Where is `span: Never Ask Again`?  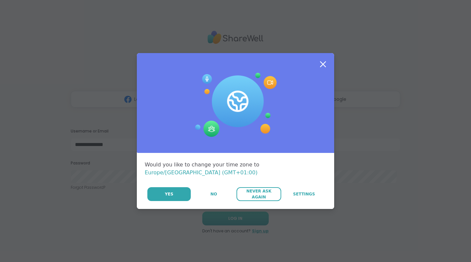
span: Never Ask Again is located at coordinates (259, 194).